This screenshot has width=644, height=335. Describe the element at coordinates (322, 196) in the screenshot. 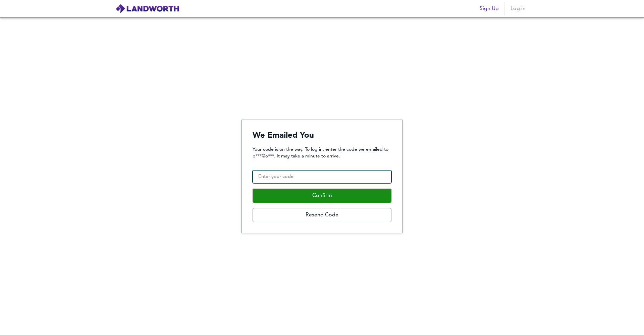

I see `button: Confirm` at that location.